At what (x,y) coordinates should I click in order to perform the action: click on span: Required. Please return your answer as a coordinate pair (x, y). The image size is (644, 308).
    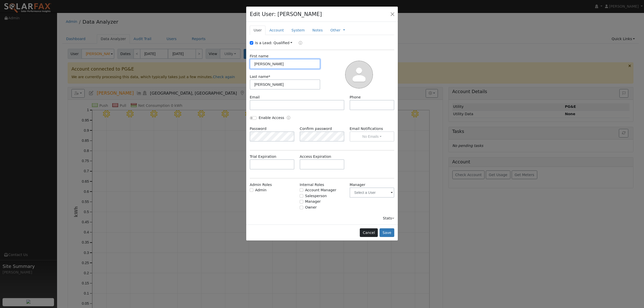
    Looking at the image, I should click on (269, 77).